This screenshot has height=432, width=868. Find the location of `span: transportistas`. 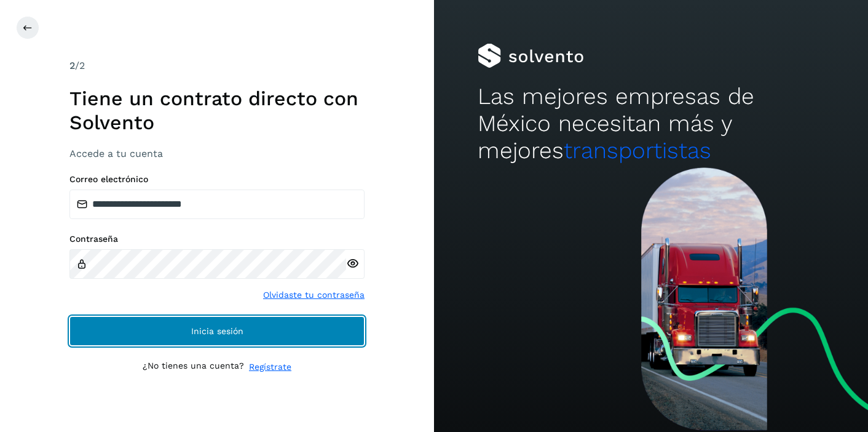

span: transportistas is located at coordinates (637, 150).